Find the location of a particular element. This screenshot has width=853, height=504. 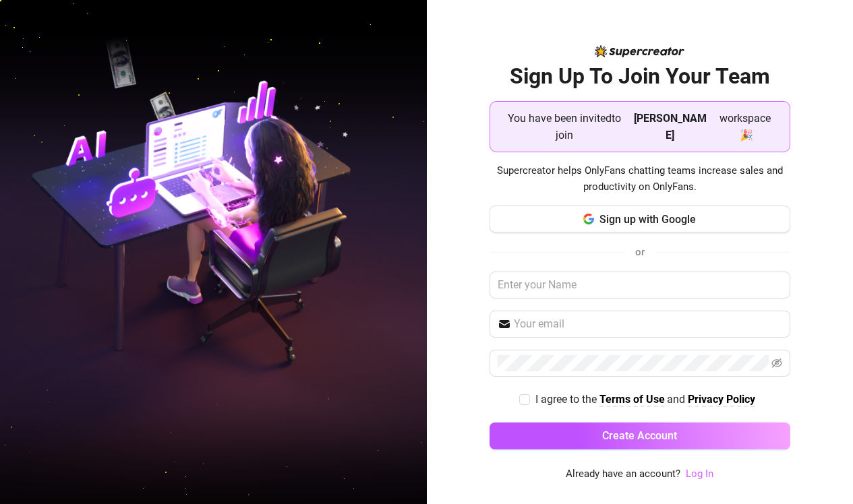

input: Your email is located at coordinates (648, 325).